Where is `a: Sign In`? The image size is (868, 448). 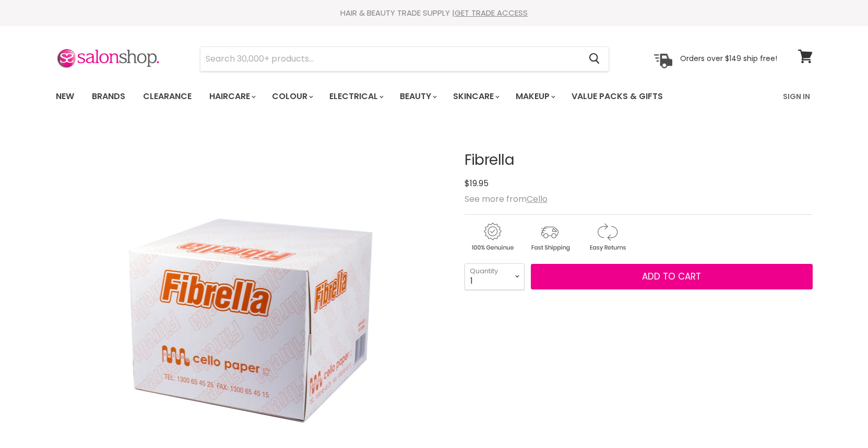 a: Sign In is located at coordinates (797, 97).